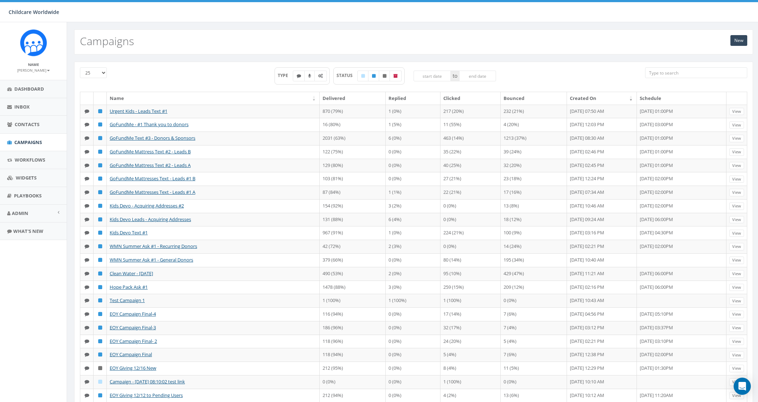 This screenshot has width=758, height=402. I want to click on td: 212 (95%), so click(352, 368).